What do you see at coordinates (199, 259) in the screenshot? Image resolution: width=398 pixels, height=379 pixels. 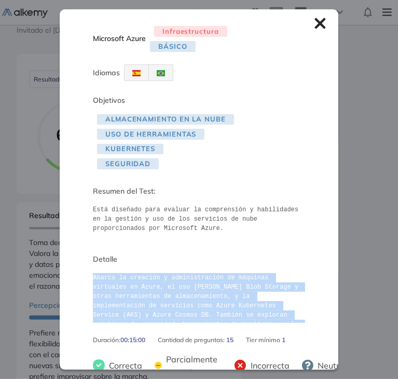 I see `span: Detalle` at bounding box center [199, 259].